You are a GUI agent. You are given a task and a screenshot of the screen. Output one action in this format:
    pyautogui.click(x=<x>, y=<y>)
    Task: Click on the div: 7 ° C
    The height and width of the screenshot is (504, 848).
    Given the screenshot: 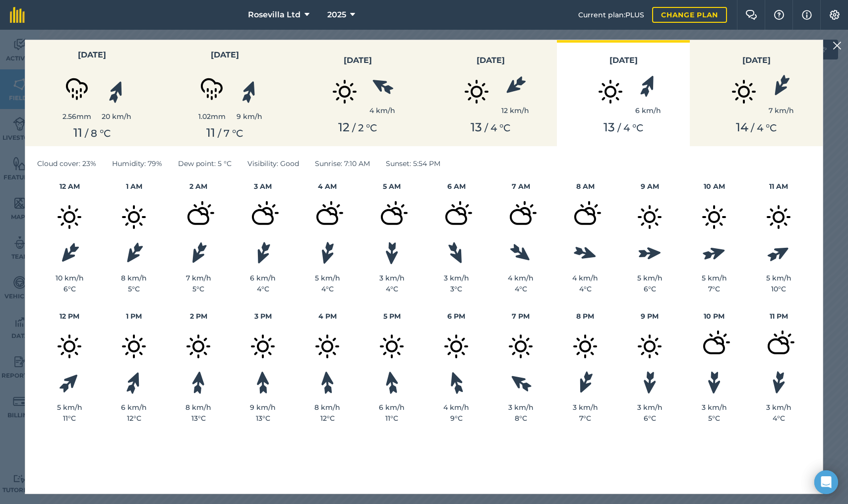 What is the action you would take?
    pyautogui.click(x=715, y=289)
    